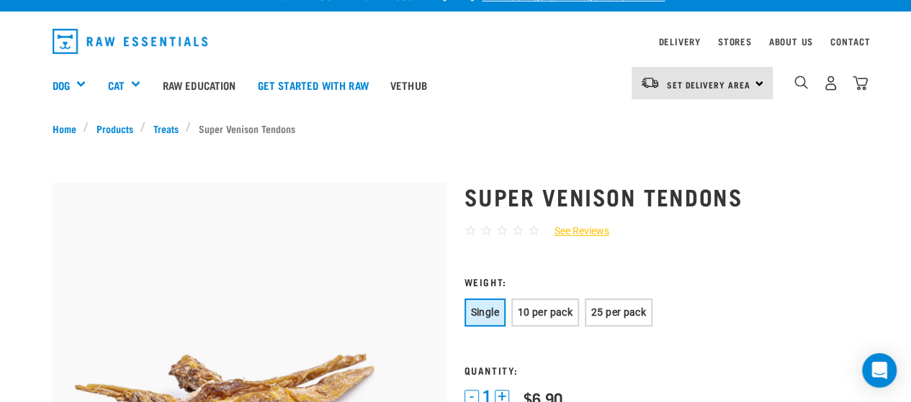 The image size is (911, 402). What do you see at coordinates (662, 282) in the screenshot?
I see `h3: Weight:` at bounding box center [662, 282].